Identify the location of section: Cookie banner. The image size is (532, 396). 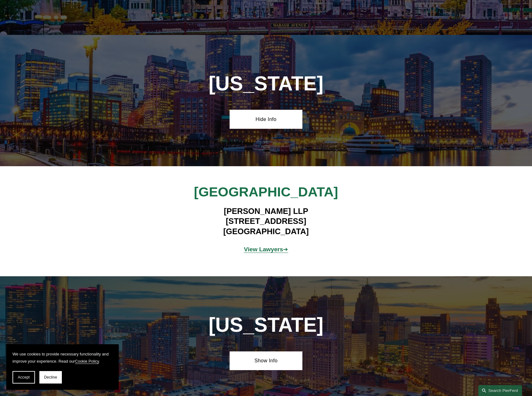
(63, 368).